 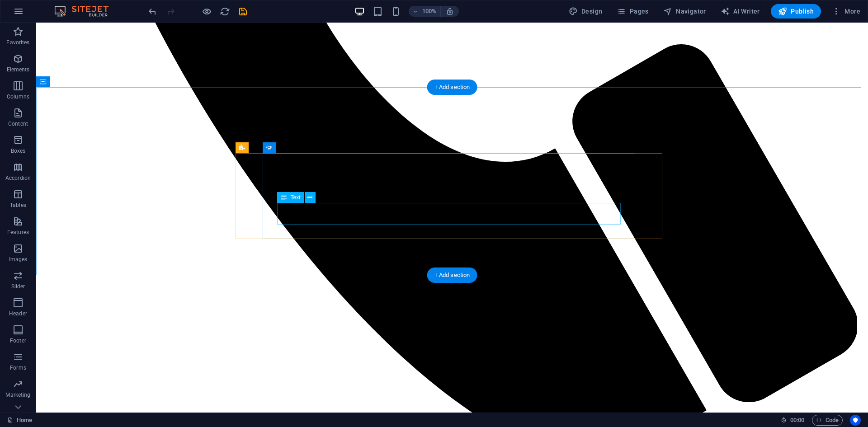 I want to click on p: Boxes, so click(x=18, y=151).